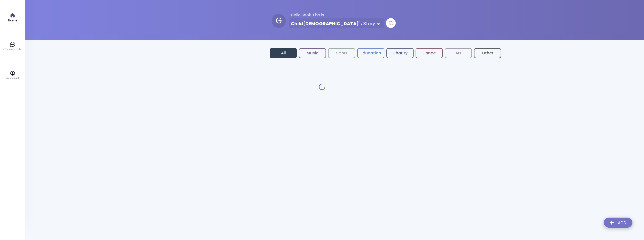  What do you see at coordinates (13, 76) in the screenshot?
I see `a: Account` at bounding box center [13, 76].